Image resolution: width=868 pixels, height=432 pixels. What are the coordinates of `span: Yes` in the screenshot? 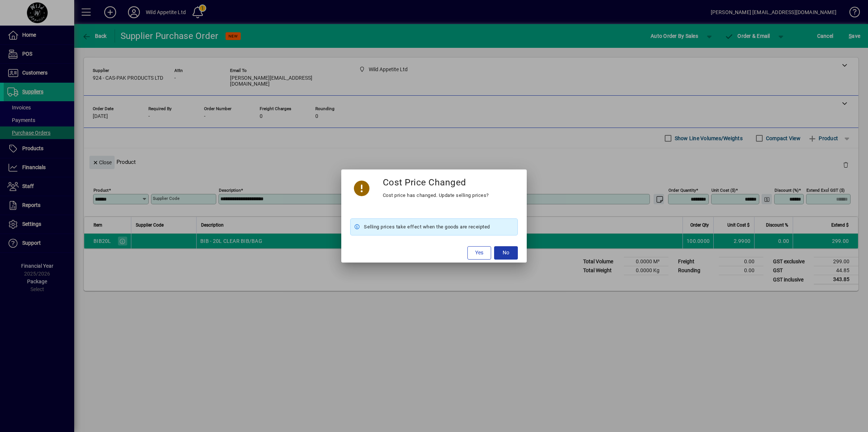 It's located at (479, 252).